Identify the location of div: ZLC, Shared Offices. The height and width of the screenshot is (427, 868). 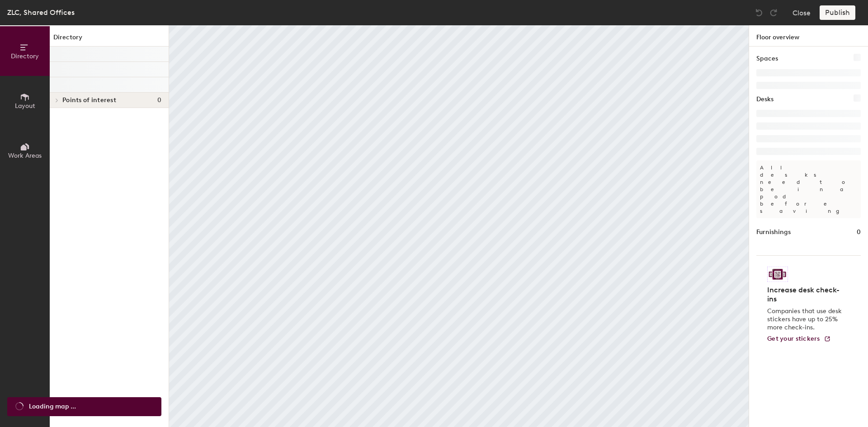
(41, 12).